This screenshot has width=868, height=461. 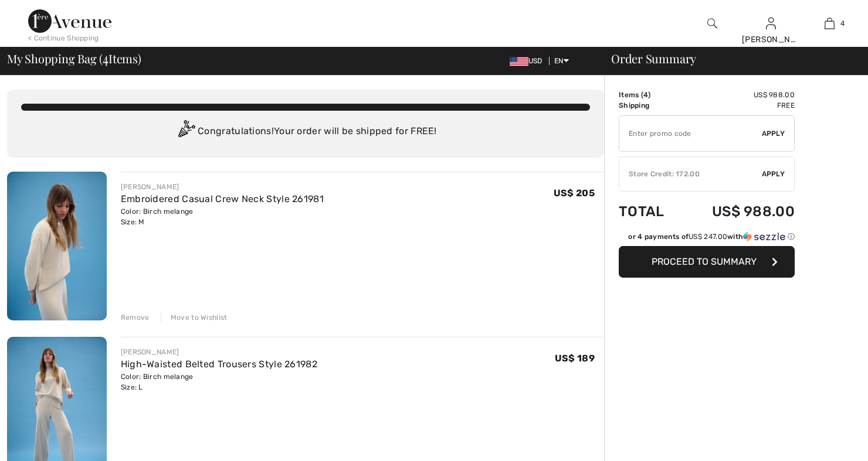 What do you see at coordinates (706, 239) in the screenshot?
I see `div: or 4 payments ofUS$ 247.00withSezzle Click to learn more about Sezzle` at bounding box center [706, 239].